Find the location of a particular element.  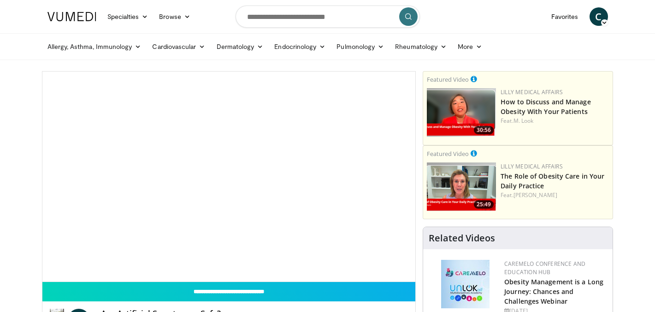

h4: Related Videos is located at coordinates (462, 238).